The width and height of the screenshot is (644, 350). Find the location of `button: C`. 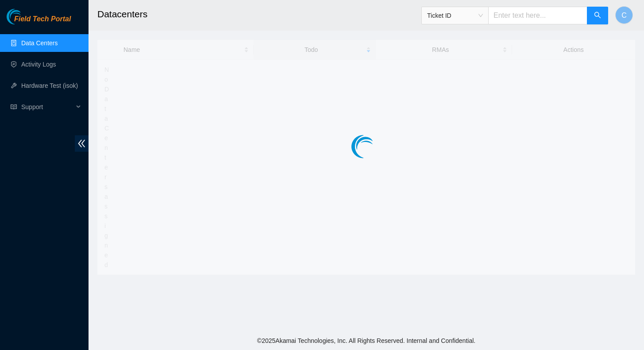

button: C is located at coordinates (624, 15).